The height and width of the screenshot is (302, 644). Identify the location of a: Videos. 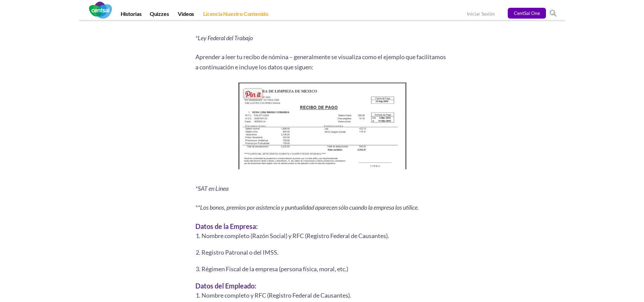
(186, 15).